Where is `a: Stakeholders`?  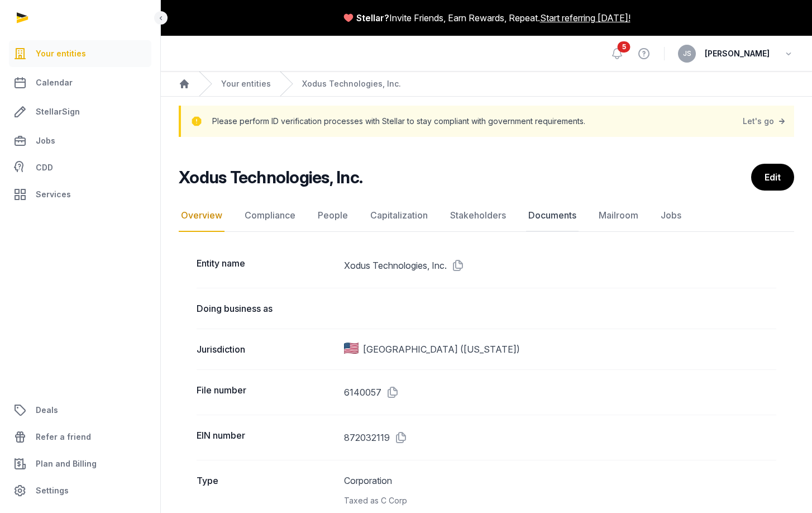
a: Stakeholders is located at coordinates (478, 216).